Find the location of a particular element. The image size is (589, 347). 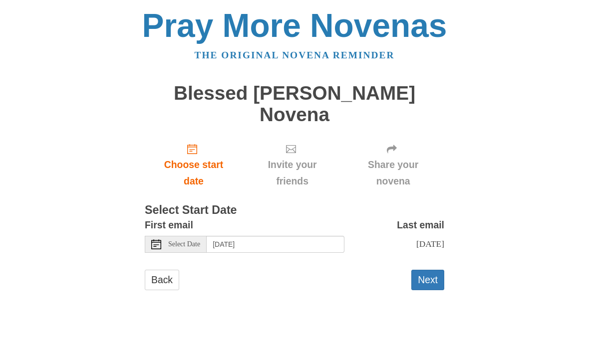

span: Select Date is located at coordinates (184, 244).